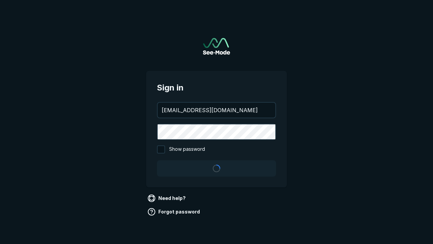 This screenshot has height=244, width=433. I want to click on a: Need help?, so click(167, 198).